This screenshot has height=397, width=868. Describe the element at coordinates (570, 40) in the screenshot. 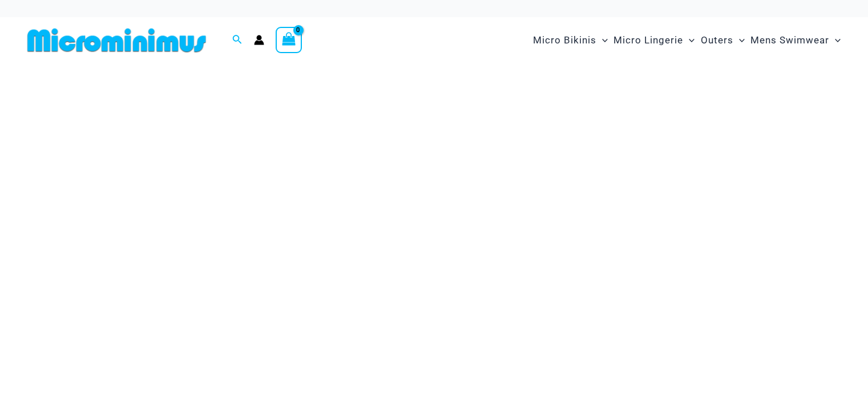

I see `a: Micro BikinisMenu ToggleMenu Toggle` at that location.